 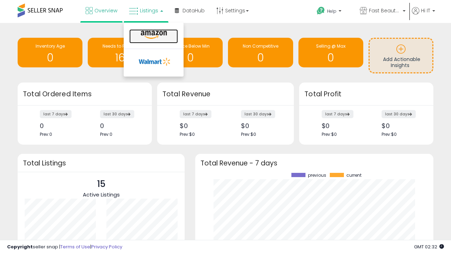 I want to click on span: Hi IT, so click(x=426, y=11).